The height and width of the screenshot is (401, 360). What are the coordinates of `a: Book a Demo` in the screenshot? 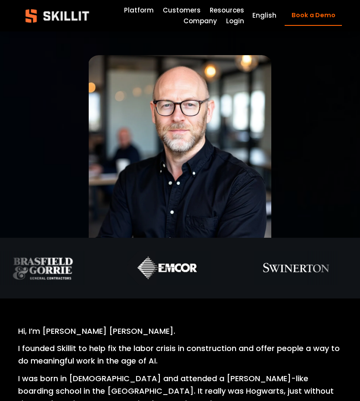 It's located at (313, 16).